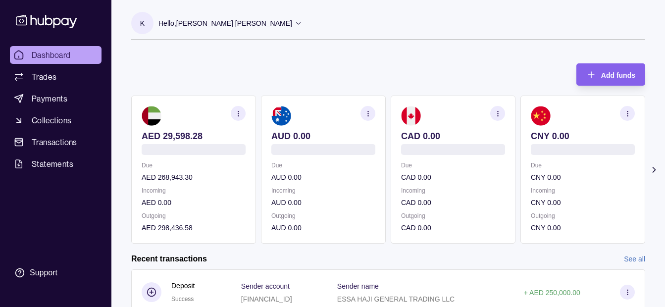  I want to click on img: au, so click(281, 116).